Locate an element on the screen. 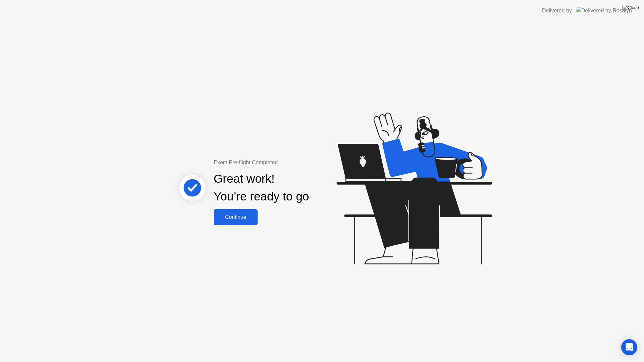  img: Delivered by Rosalyn is located at coordinates (604, 10).